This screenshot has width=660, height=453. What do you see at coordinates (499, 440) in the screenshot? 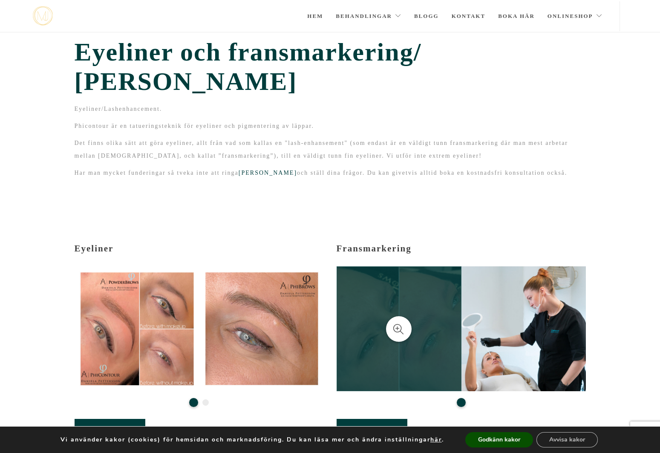
I see `button: Godkänn kakor` at bounding box center [499, 440].